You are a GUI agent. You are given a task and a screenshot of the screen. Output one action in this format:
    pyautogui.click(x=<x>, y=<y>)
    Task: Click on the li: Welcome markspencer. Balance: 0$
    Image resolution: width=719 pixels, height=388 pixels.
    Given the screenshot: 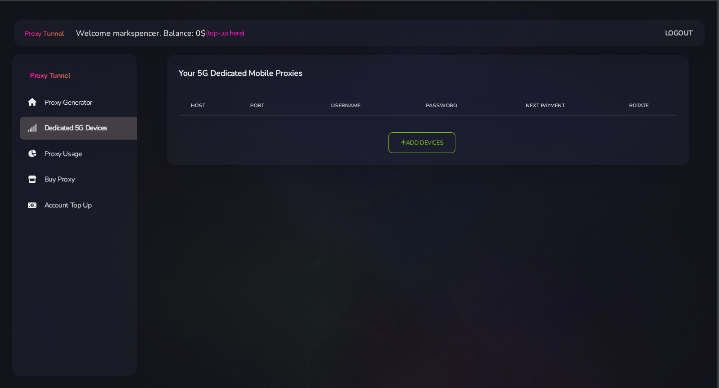 What is the action you would take?
    pyautogui.click(x=154, y=33)
    